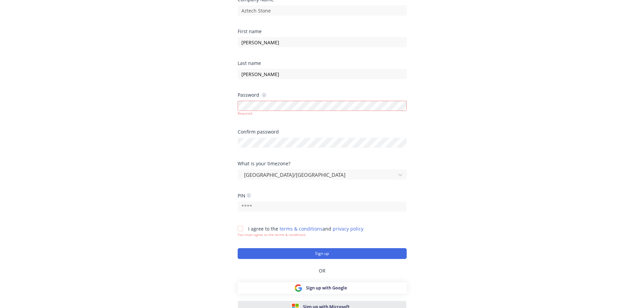  I want to click on div: OR, so click(322, 271).